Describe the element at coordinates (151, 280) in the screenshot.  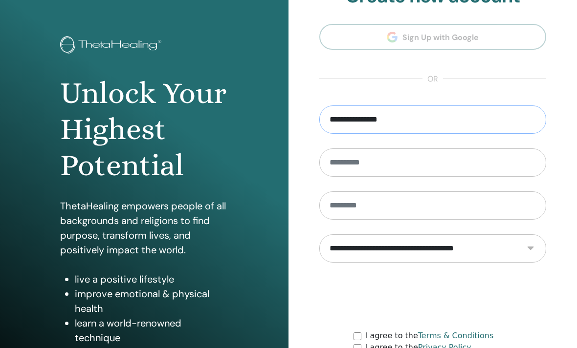
I see `li: live a positive lifestyle` at that location.